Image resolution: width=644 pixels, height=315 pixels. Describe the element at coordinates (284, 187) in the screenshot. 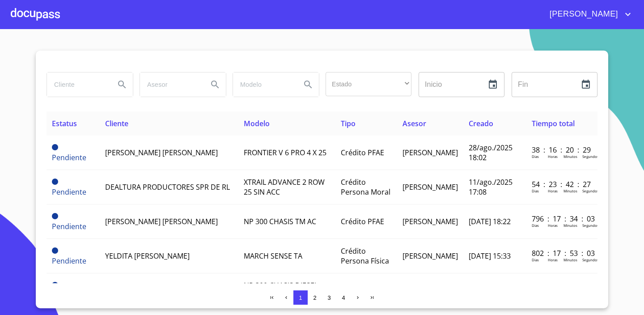

I see `span: XTRAIL ADVANCE 2 ROW 25 SIN ACC` at that location.